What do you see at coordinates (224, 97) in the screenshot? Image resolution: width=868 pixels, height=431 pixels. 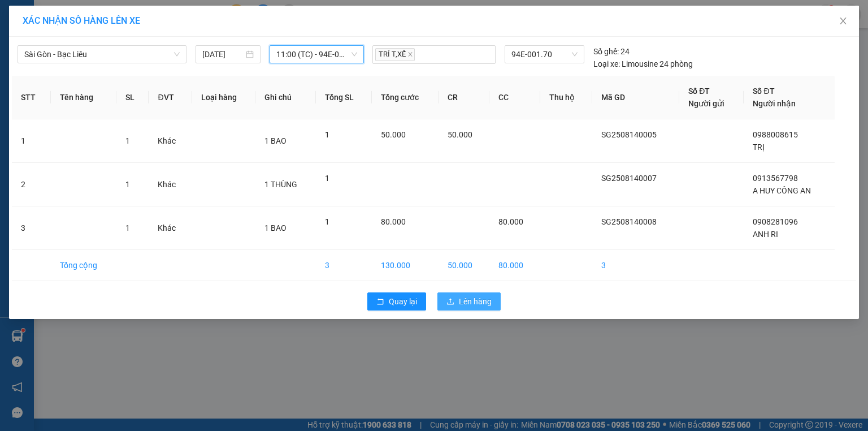 I see `th: Loại hàng` at bounding box center [224, 97].